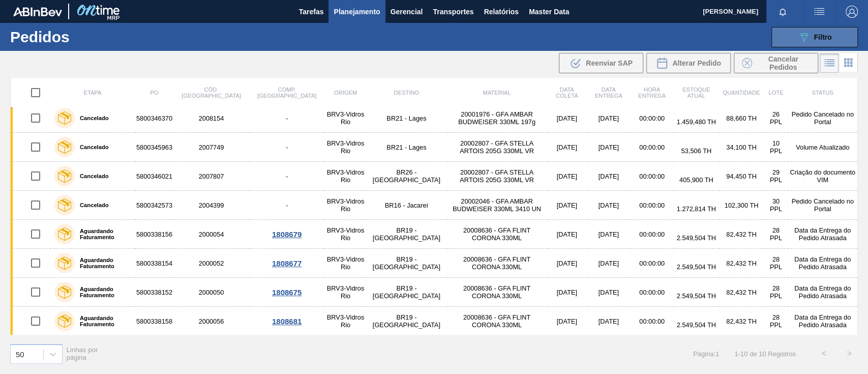  I want to click on button: Cancelar Pedidos, so click(776, 63).